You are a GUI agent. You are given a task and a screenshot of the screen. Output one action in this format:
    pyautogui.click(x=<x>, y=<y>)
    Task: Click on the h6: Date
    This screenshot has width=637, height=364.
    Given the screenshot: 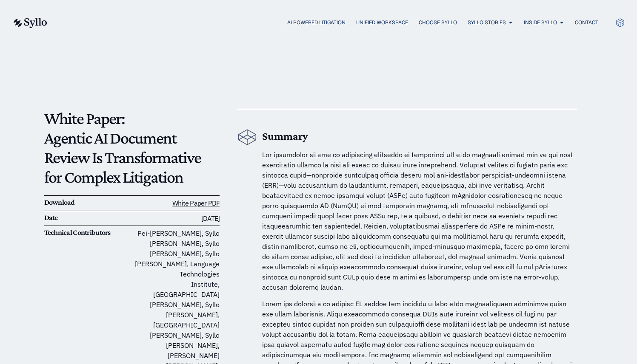 What is the action you would take?
    pyautogui.click(x=88, y=218)
    